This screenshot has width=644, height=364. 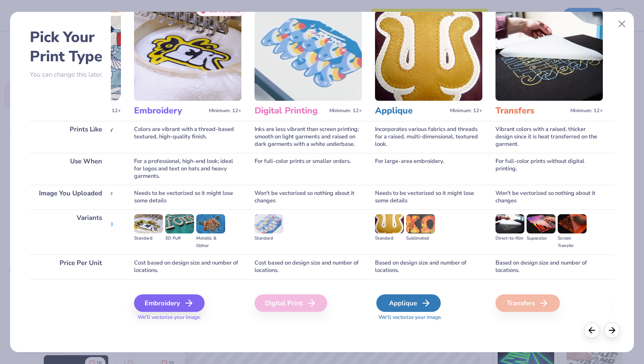 I want to click on div: For large-area embroidery., so click(x=428, y=169).